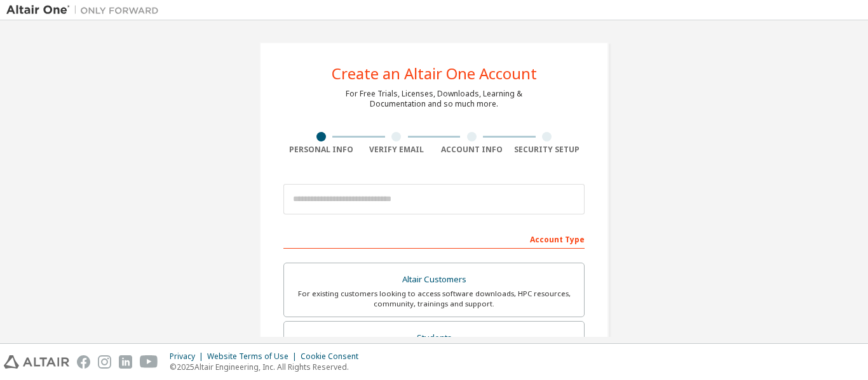 The width and height of the screenshot is (868, 380). I want to click on img: linkedin.svg, so click(126, 362).